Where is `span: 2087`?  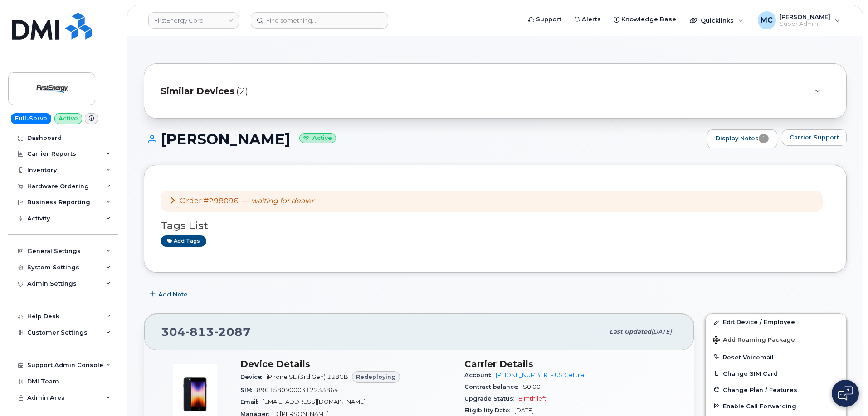 span: 2087 is located at coordinates (232, 332).